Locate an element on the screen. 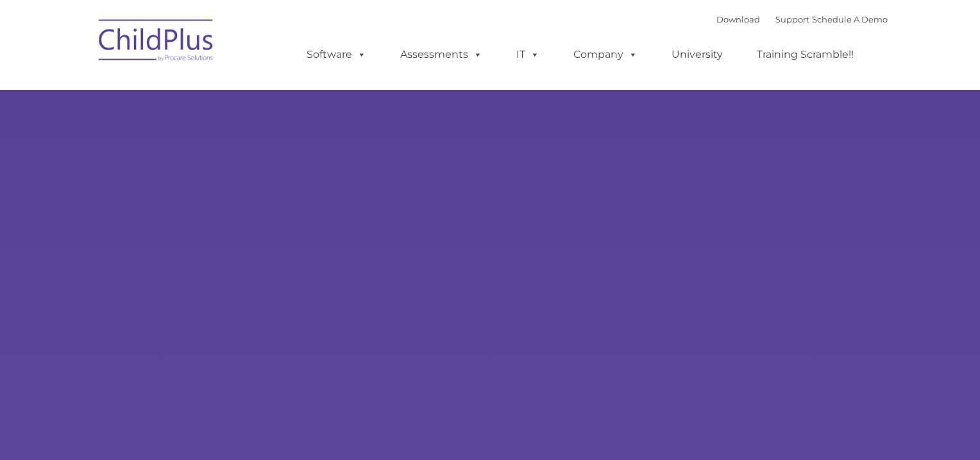 The image size is (980, 460). a: Assessments is located at coordinates (441, 54).